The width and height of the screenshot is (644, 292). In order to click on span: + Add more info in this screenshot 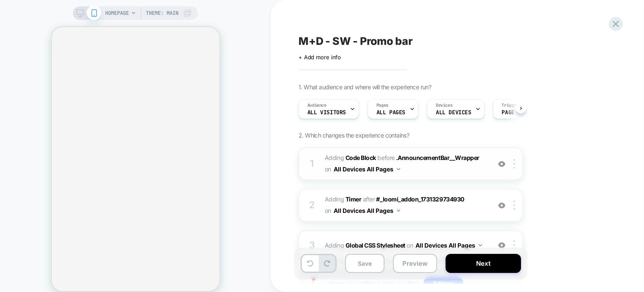, I will do `click(320, 57)`.